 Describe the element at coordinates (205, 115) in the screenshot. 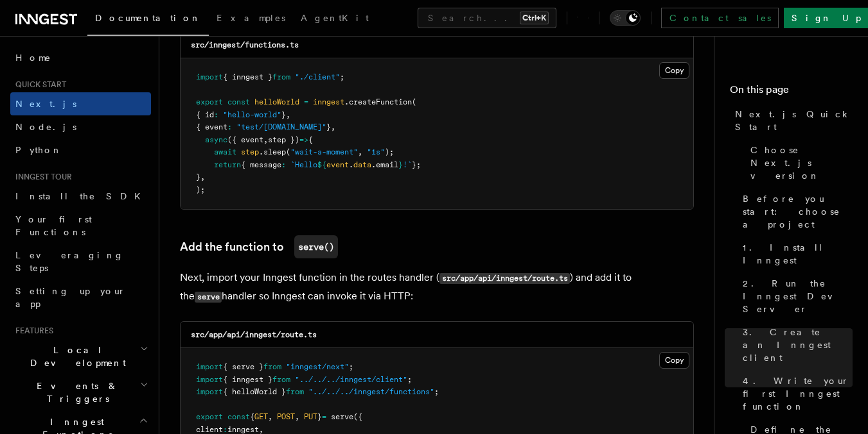

I see `span: { id` at that location.